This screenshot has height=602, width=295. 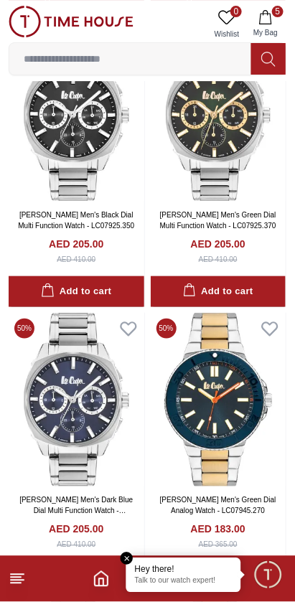 What do you see at coordinates (101, 579) in the screenshot?
I see `a: Home` at bounding box center [101, 579].